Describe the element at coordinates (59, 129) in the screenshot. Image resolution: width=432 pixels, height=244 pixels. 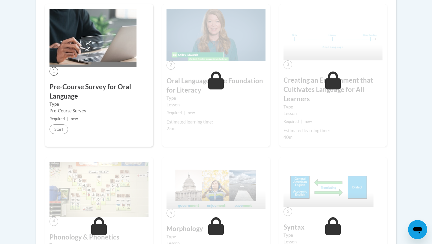
I see `button: Start` at that location.